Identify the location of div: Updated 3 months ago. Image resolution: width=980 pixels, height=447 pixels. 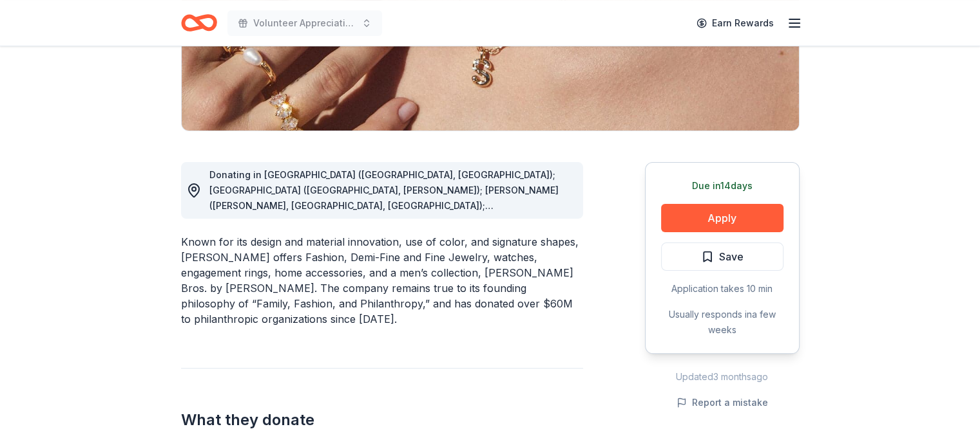
(722, 377).